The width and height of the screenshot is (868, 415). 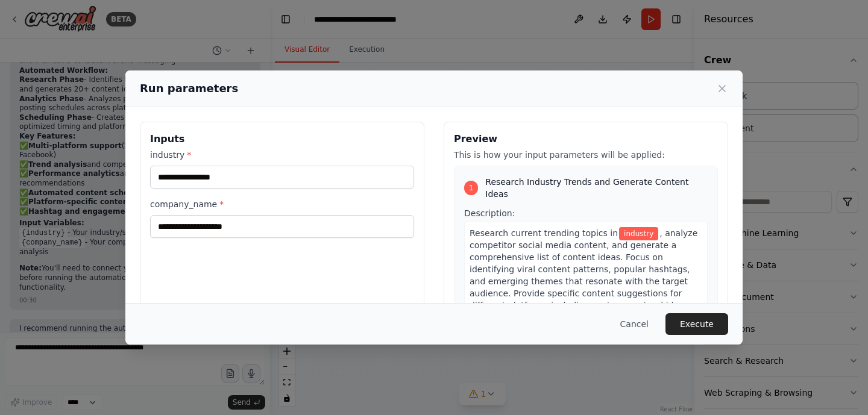 I want to click on h2: Run parameters, so click(x=188, y=88).